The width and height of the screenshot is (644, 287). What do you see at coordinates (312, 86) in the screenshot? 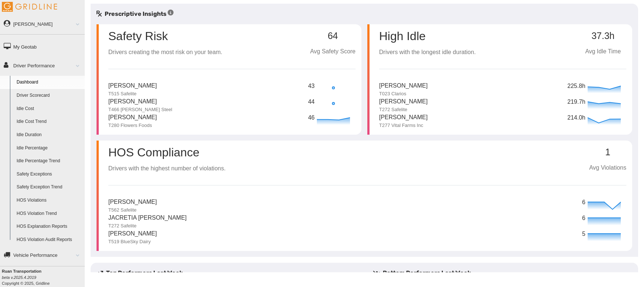
I see `p: 43` at bounding box center [312, 86].